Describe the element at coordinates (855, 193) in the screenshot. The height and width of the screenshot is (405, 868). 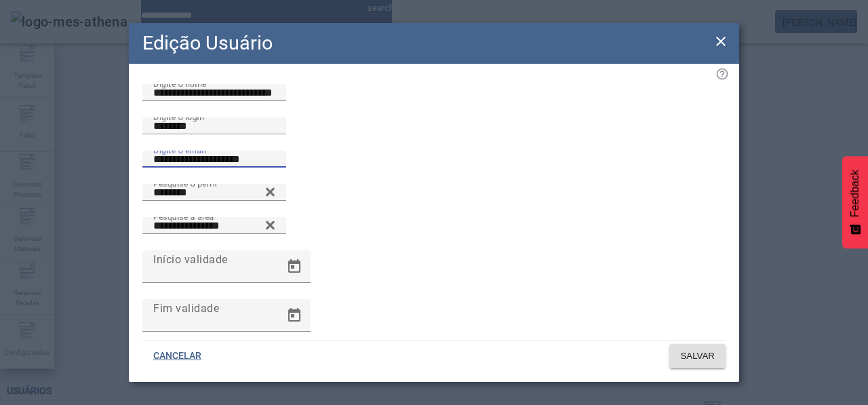
I see `span: Feedback` at that location.